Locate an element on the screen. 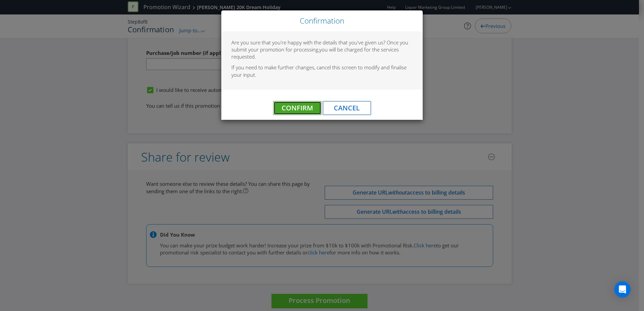 The image size is (644, 311). div: Open Intercom Messenger is located at coordinates (622, 289).